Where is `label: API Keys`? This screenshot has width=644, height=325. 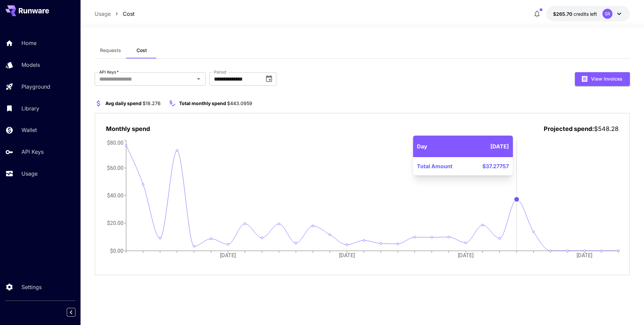
label: API Keys is located at coordinates (109, 72).